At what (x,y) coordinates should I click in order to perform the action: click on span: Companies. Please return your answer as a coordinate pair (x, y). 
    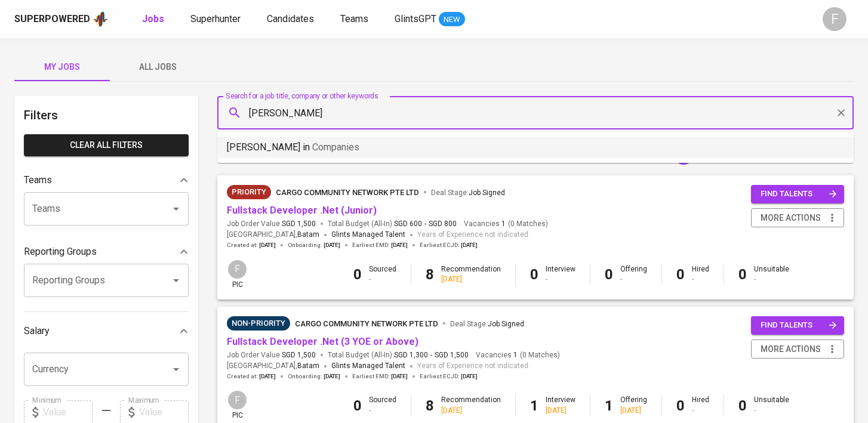
    Looking at the image, I should click on (335, 146).